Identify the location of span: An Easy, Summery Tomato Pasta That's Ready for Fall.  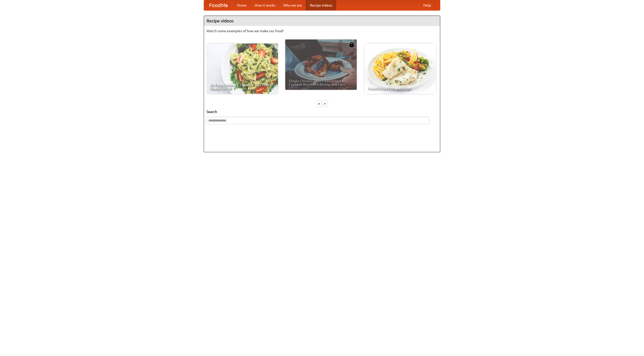
(242, 87).